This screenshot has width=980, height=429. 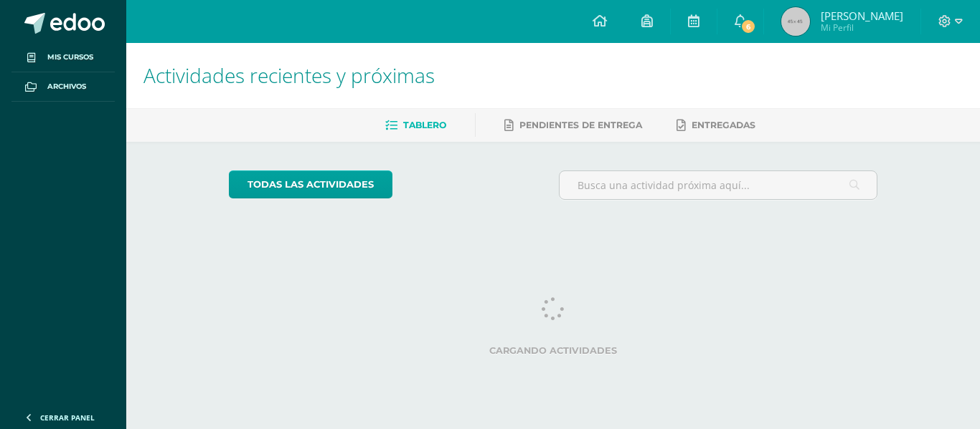 I want to click on label: Cargando actividades, so click(x=553, y=351).